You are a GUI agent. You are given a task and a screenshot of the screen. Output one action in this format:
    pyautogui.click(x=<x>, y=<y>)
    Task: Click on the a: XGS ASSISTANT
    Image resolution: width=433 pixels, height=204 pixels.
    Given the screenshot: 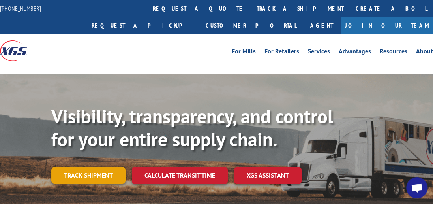 What is the action you would take?
    pyautogui.click(x=268, y=175)
    